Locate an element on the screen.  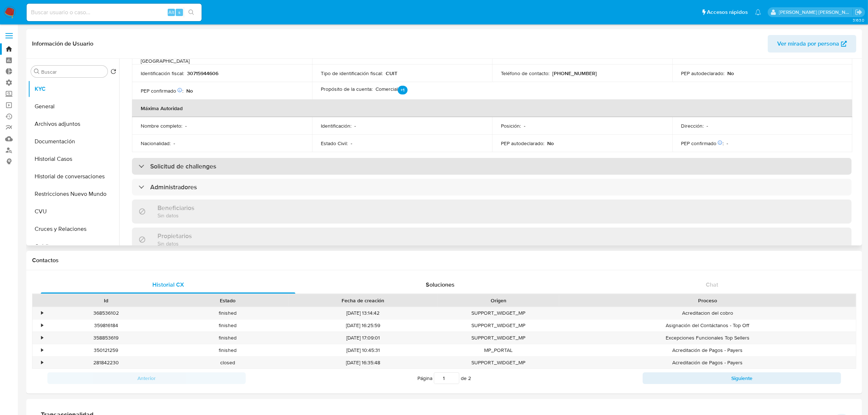
span: Alt is located at coordinates (171, 12).